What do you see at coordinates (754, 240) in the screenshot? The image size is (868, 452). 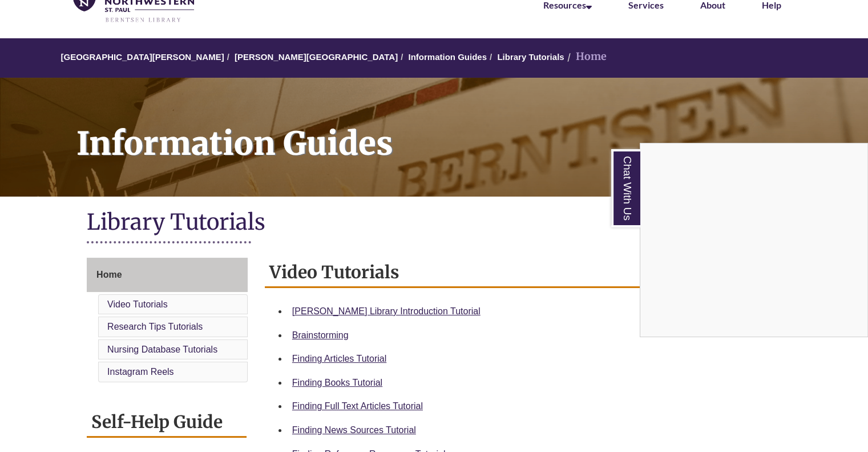 I see `div: Chat With Us` at bounding box center [754, 240].